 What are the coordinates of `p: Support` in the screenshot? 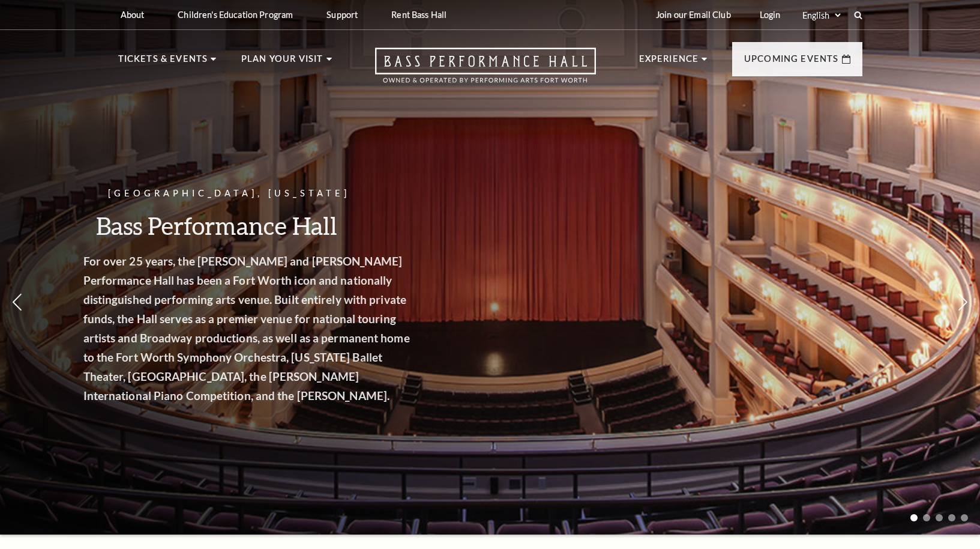 It's located at (342, 14).